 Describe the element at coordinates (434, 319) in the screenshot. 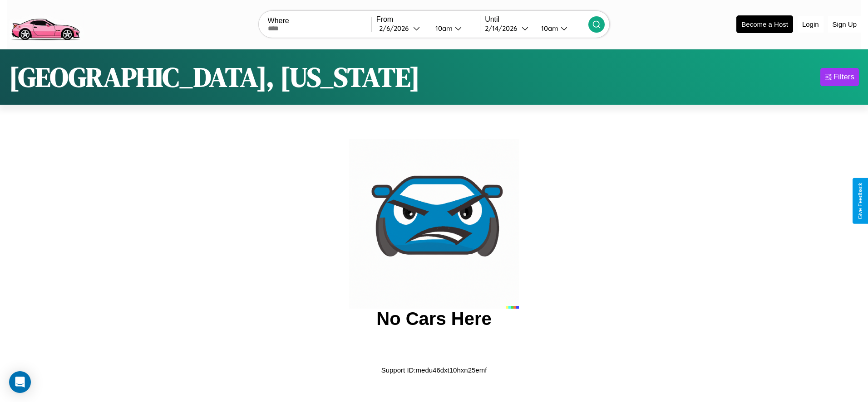

I see `h2: No Cars Here` at that location.